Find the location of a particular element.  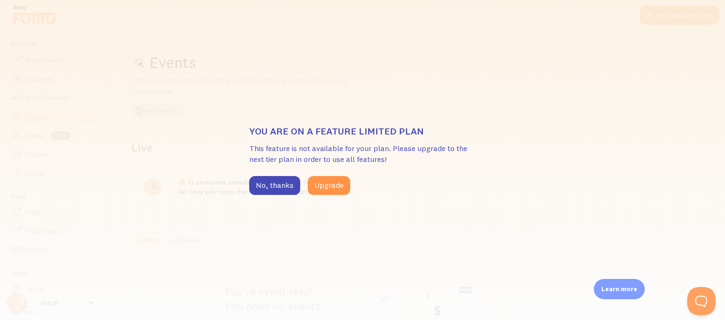

p: This feature is not available for your plan. Please upgrade to the next tier plan in order to use... is located at coordinates (363, 154).